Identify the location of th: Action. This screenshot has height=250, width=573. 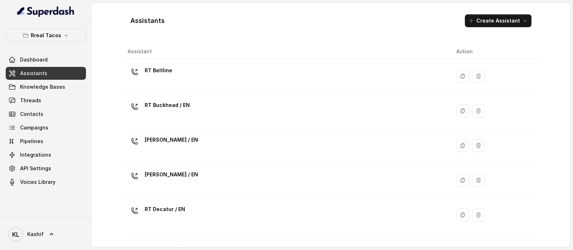
(494, 52).